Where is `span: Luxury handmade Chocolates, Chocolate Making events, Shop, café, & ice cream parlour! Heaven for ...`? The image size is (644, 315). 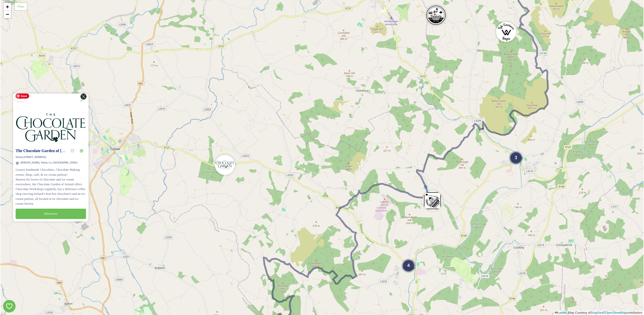
span: Luxury handmade Chocolates, Chocolate Making events, Shop, café, & ice cream parlour! Heaven for ... is located at coordinates (51, 187).